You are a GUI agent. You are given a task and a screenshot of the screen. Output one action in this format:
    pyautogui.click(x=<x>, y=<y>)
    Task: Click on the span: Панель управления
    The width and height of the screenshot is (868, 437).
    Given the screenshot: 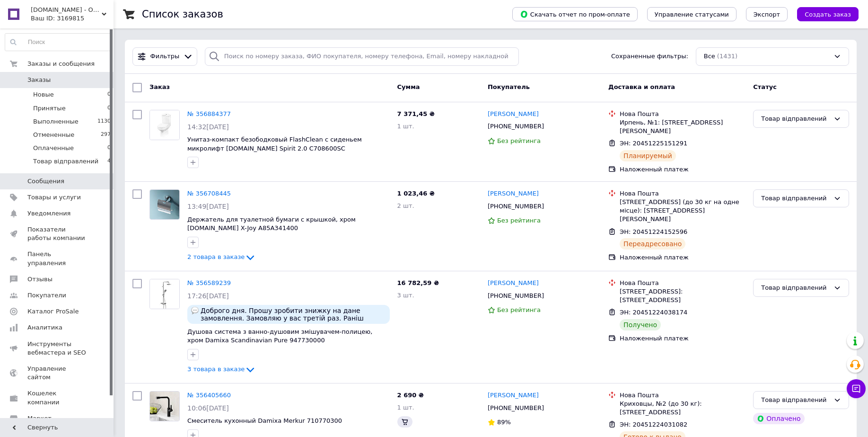 What is the action you would take?
    pyautogui.click(x=57, y=259)
    